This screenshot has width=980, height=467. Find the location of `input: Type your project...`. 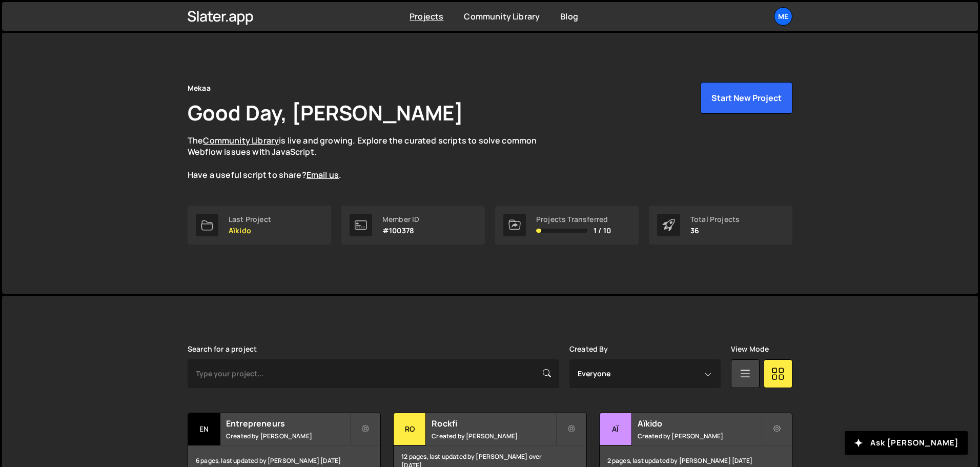

input: Type your project... is located at coordinates (373, 373).